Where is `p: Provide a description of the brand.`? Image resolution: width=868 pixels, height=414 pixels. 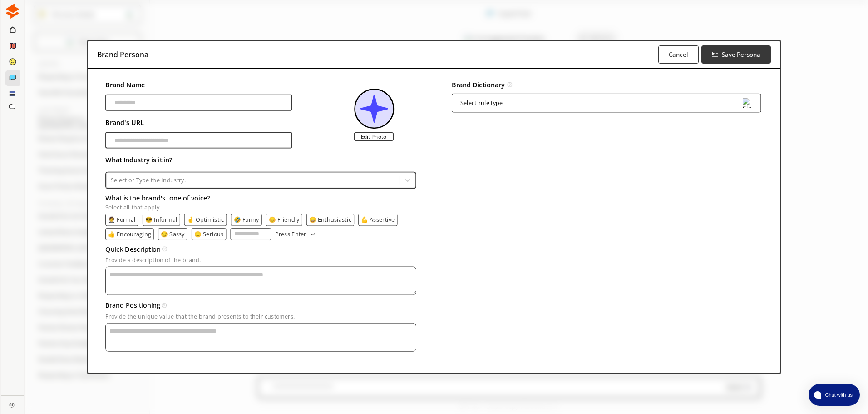
p: Provide a description of the brand. is located at coordinates (261, 260).